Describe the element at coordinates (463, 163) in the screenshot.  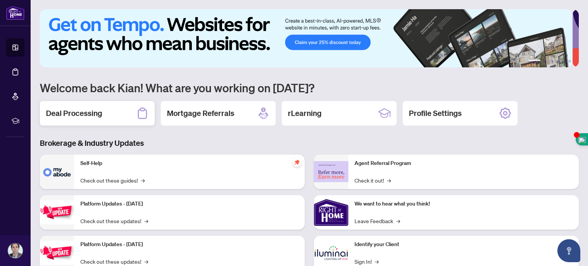
I see `p: Agent Referral Program` at that location.